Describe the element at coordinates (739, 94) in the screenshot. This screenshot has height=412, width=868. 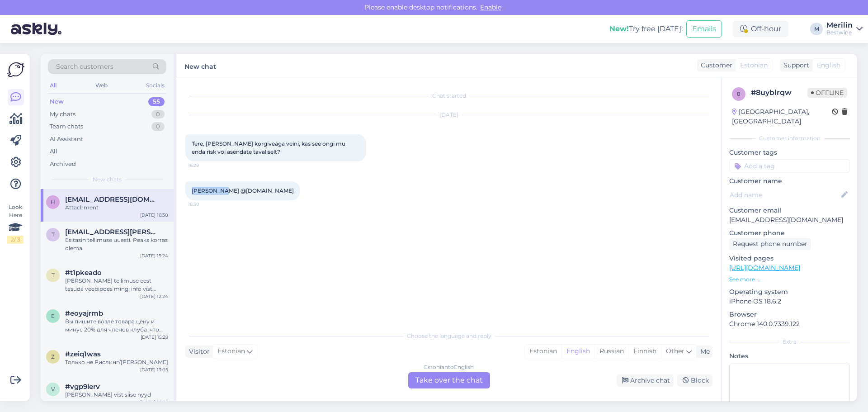
I see `span: 8` at that location.